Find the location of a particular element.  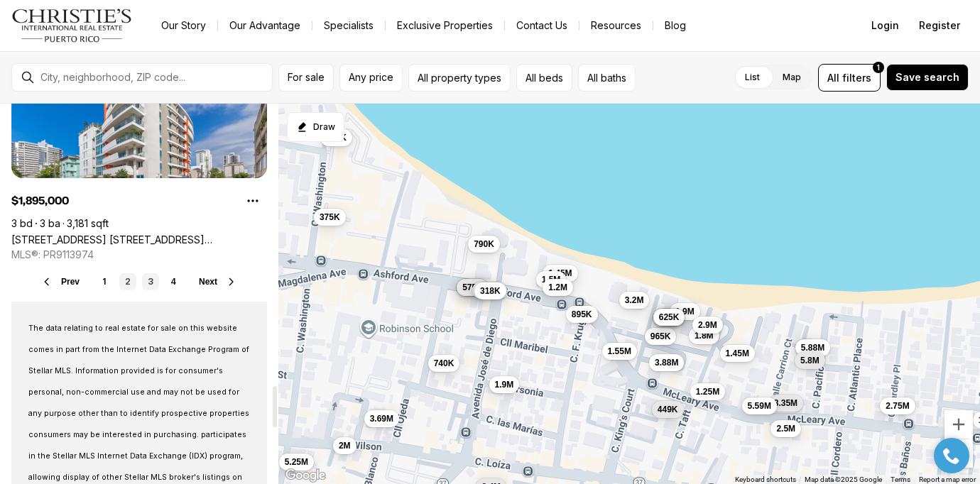

button: 1.55M is located at coordinates (620, 350).